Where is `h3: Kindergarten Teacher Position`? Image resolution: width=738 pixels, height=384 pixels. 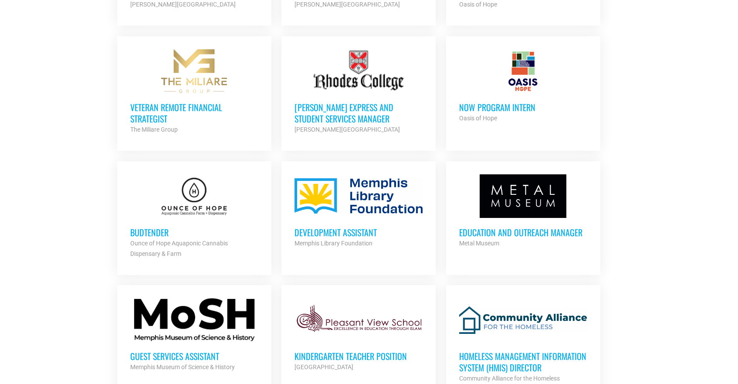 h3: Kindergarten Teacher Position is located at coordinates (359, 356).